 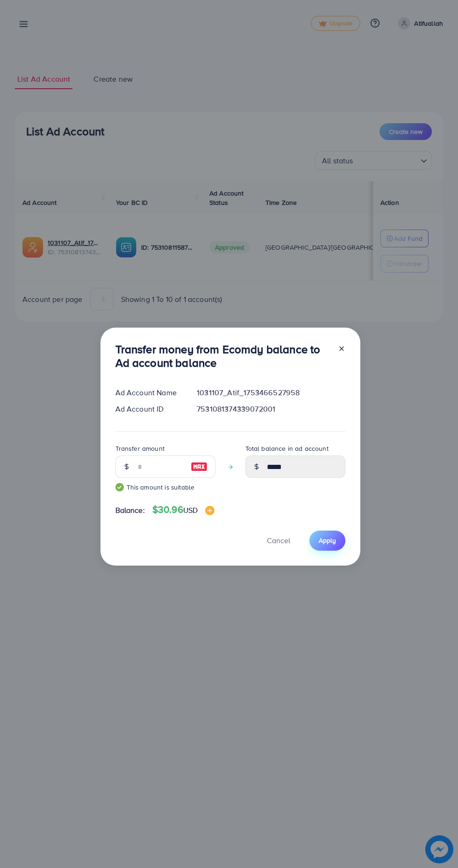 I want to click on label: Total balance in ad account, so click(x=287, y=449).